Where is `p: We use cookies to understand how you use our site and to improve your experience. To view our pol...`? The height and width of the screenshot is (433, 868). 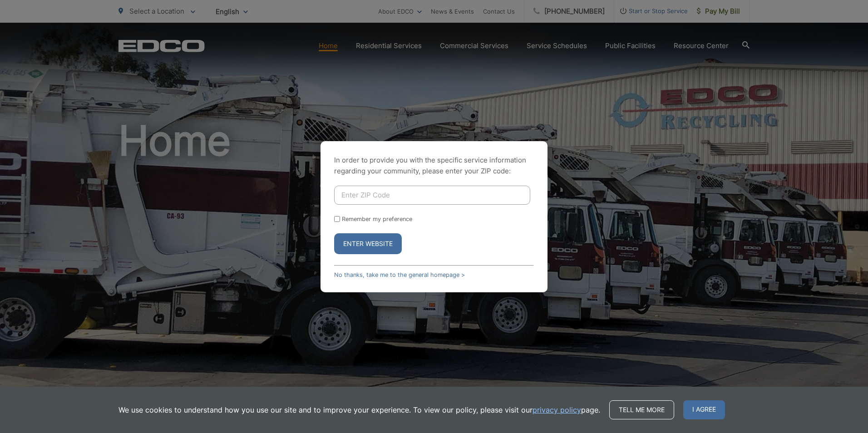 p: We use cookies to understand how you use our site and to improve your experience. To view our pol... is located at coordinates (359, 410).